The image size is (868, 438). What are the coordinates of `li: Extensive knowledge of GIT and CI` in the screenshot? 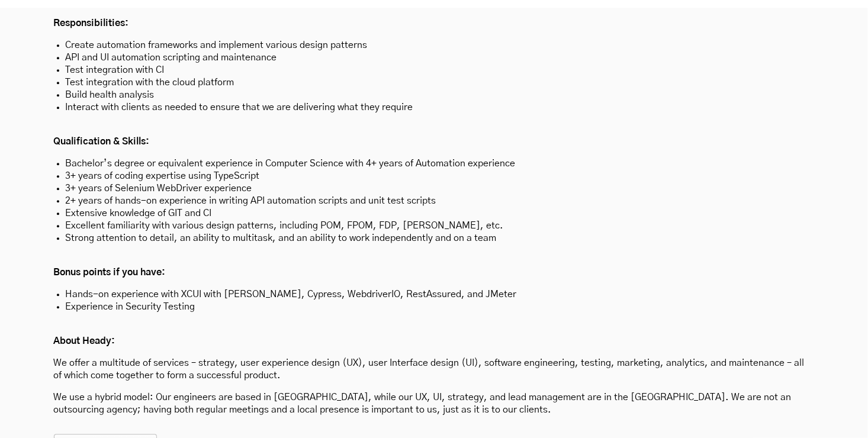 It's located at (434, 213).